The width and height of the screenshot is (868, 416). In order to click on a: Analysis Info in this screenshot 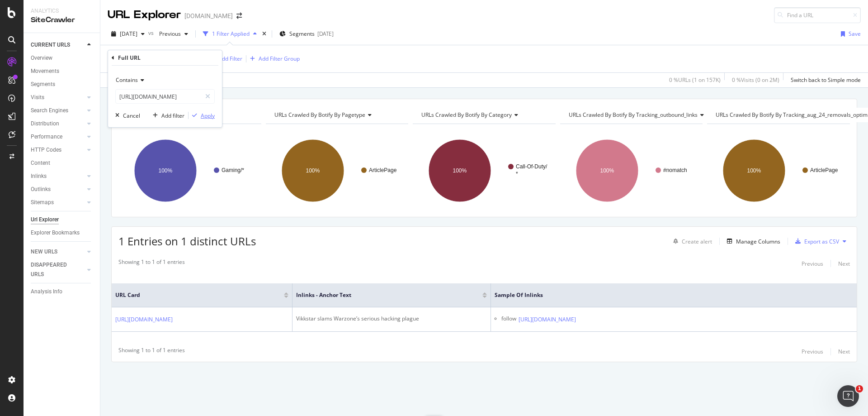, I will do `click(62, 292)`.